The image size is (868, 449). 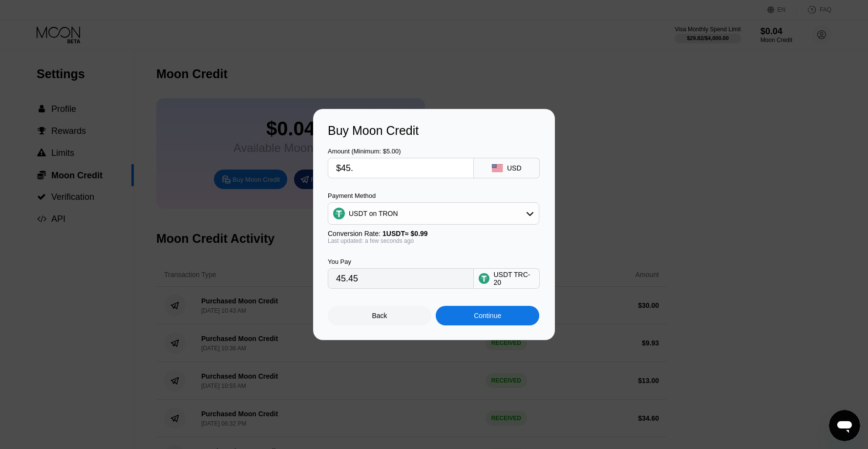 I want to click on div: Amount (Minimum: $5.00), so click(x=400, y=151).